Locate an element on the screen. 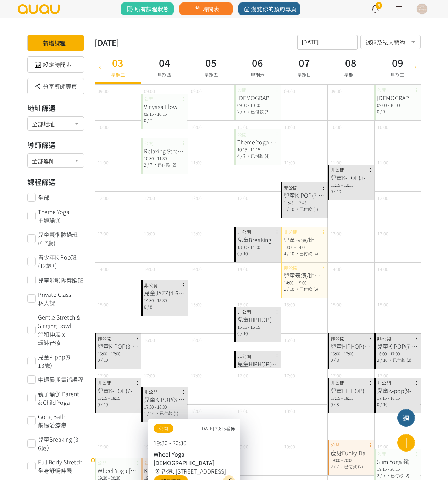  span: 18:00 is located at coordinates (196, 410).